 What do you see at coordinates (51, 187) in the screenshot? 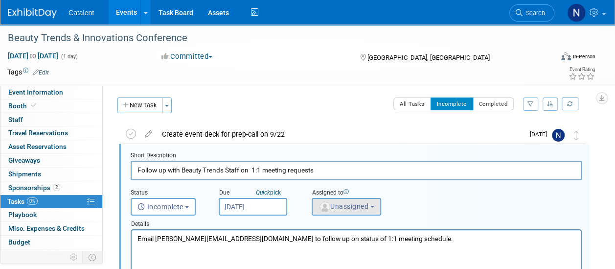
I see `a: Sponsorships2` at bounding box center [51, 187].